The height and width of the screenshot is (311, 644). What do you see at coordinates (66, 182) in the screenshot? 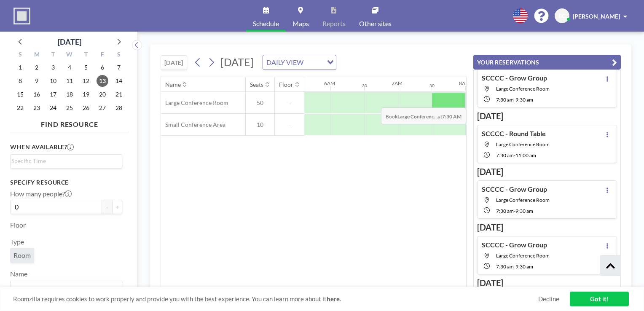
I see `h3: Specify resource` at bounding box center [66, 182].